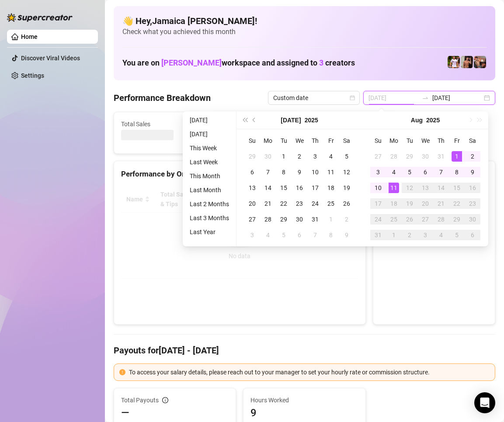 Image resolution: width=504 pixels, height=422 pixels. What do you see at coordinates (32, 75) in the screenshot?
I see `a: Settings` at bounding box center [32, 75].